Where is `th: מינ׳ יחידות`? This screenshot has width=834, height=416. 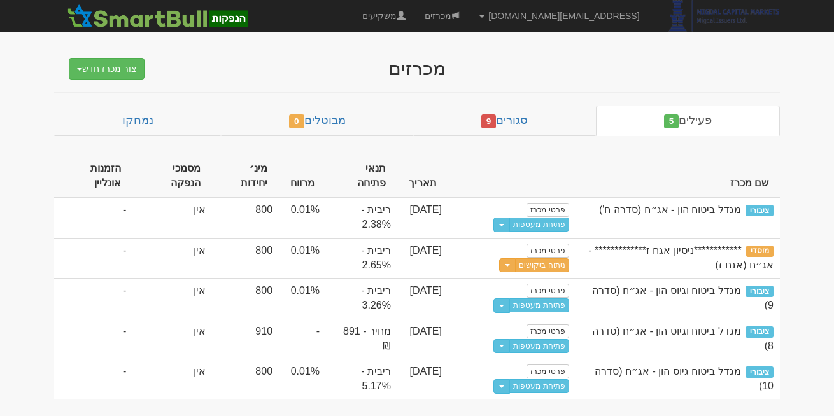
th: מינ׳ יחידות is located at coordinates (246, 176).